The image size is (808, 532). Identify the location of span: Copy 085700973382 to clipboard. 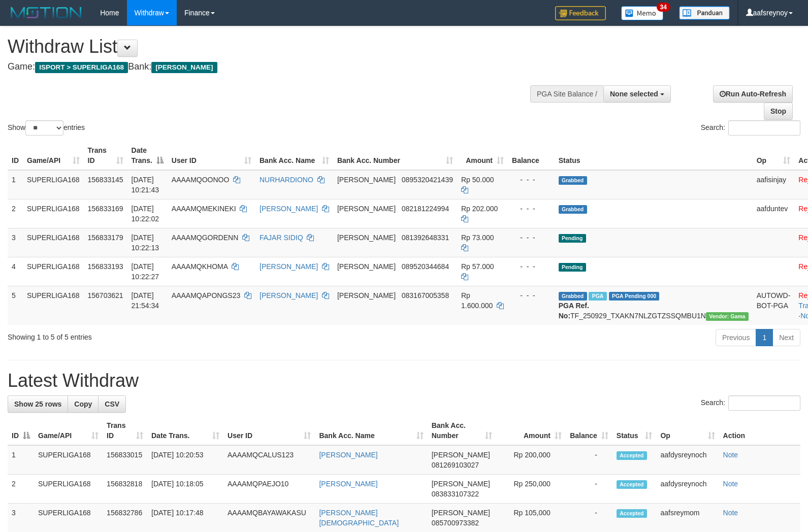
(455, 522).